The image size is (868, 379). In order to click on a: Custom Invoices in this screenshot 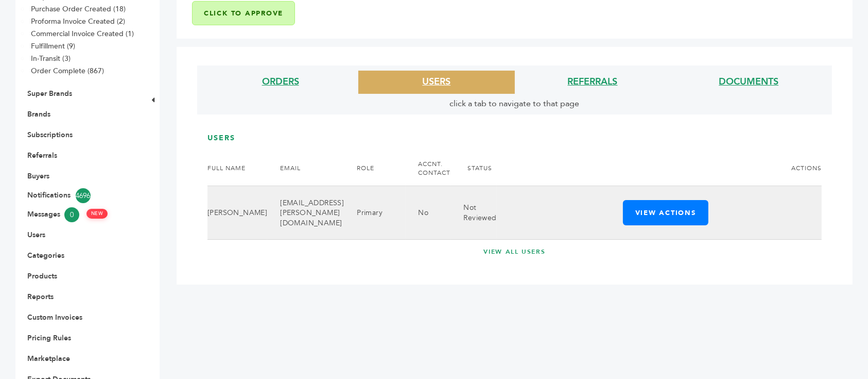, I will do `click(55, 317)`.